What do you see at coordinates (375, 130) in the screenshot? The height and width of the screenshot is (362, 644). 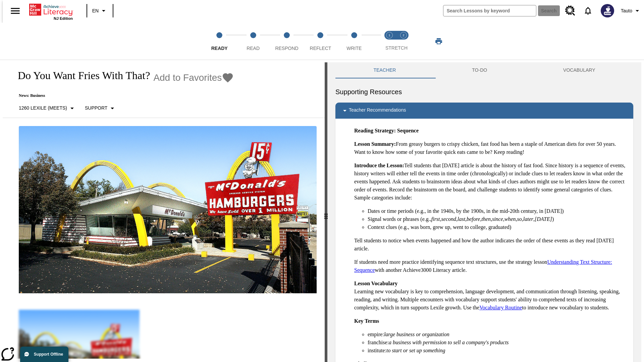 I see `strong: Reading Strategy:` at bounding box center [375, 130].